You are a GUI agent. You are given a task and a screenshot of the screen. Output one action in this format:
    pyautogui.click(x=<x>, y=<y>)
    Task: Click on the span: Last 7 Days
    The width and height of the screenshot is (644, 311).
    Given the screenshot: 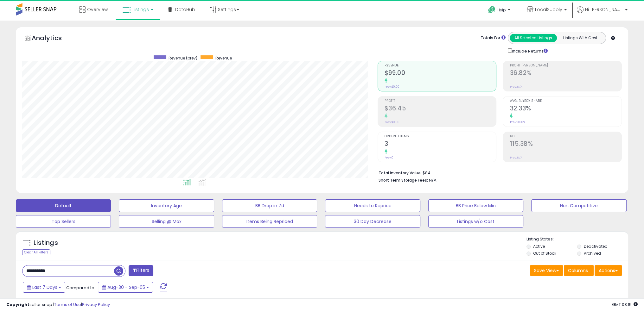 What is the action you would take?
    pyautogui.click(x=45, y=288)
    